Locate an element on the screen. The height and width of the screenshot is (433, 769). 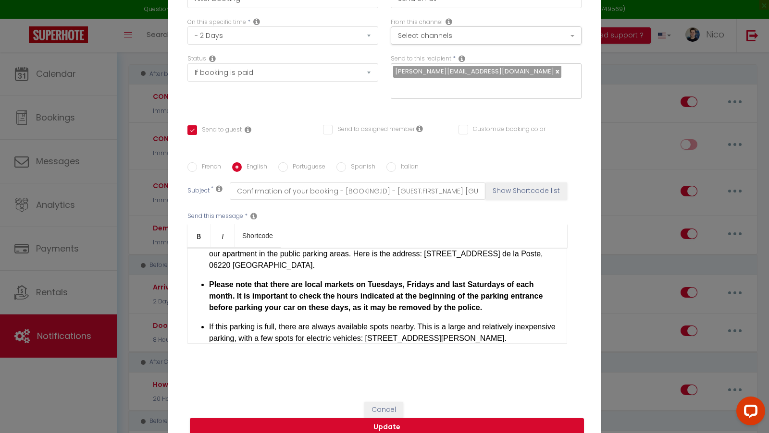
button: Show Shortcode list is located at coordinates (526, 191).